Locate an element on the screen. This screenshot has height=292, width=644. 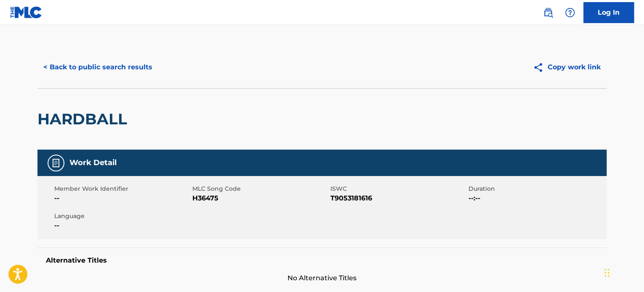
span: ISWC is located at coordinates (398, 189).